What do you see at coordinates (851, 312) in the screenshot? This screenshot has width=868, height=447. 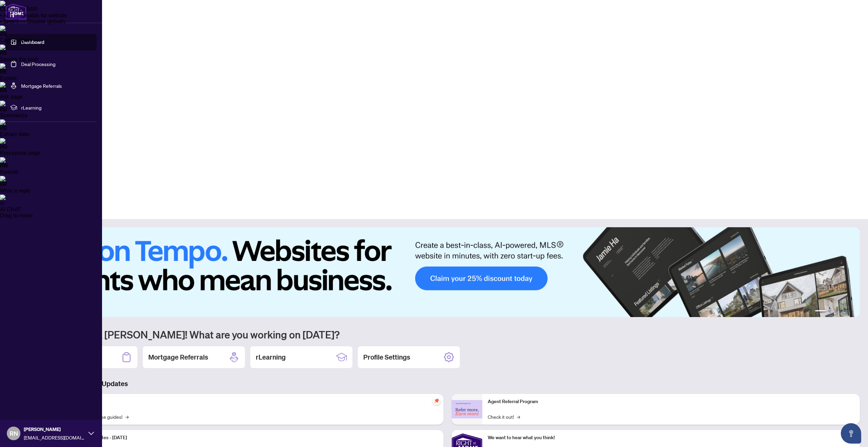 I see `button: 6` at bounding box center [851, 312].